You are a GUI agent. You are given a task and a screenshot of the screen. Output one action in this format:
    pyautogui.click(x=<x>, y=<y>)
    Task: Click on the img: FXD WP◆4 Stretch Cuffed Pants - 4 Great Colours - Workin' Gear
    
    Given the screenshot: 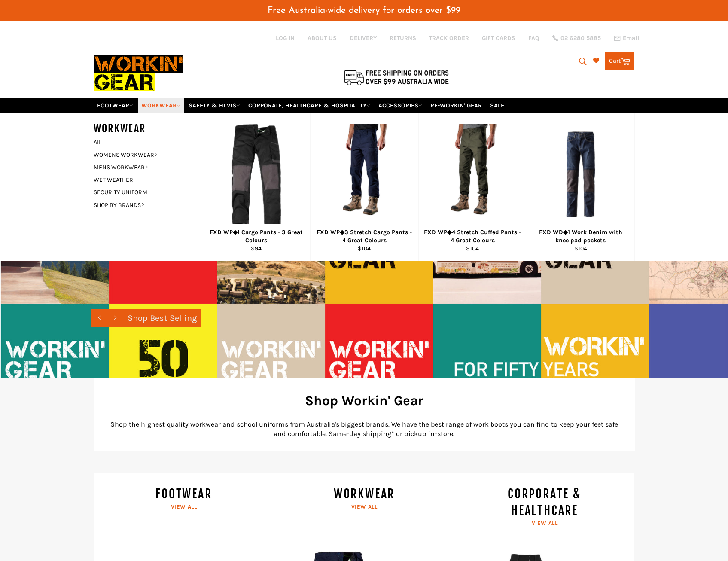 What is the action you would take?
    pyautogui.click(x=473, y=174)
    